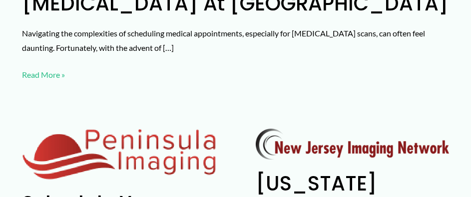 The image size is (471, 197). Describe the element at coordinates (119, 154) in the screenshot. I see `img: Peninsula Imaging Salisbury via Expected Healthcare` at that location.